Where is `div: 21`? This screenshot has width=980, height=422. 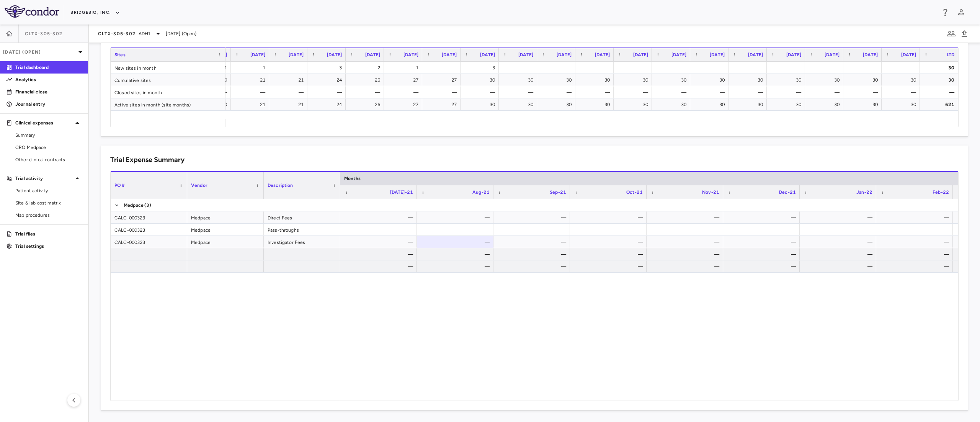 div: 21 is located at coordinates (290, 104).